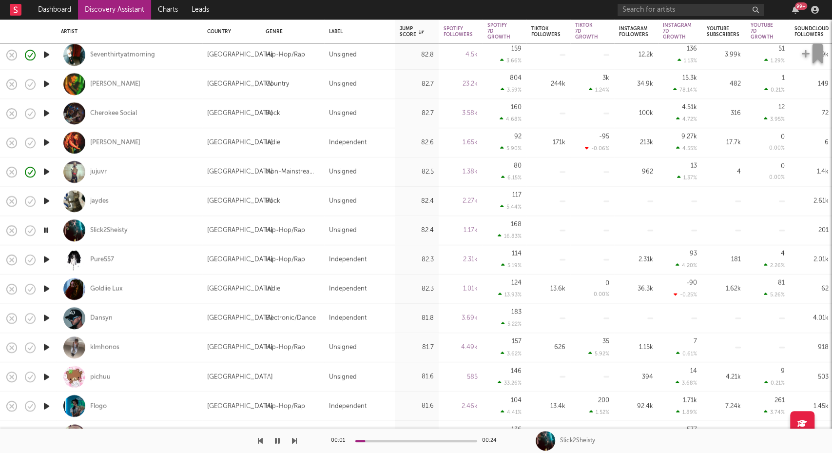  What do you see at coordinates (685, 90) in the screenshot?
I see `div: 78.14 %` at bounding box center [685, 90].